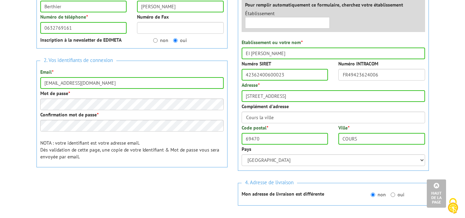  I want to click on button: Cookies (fenêtre modale), so click(453, 206).